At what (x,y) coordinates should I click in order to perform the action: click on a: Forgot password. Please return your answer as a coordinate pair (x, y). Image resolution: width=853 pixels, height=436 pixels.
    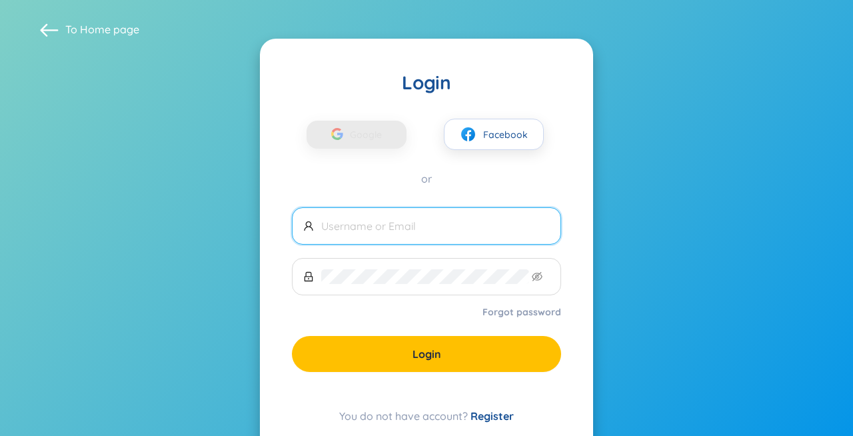
    Looking at the image, I should click on (522, 312).